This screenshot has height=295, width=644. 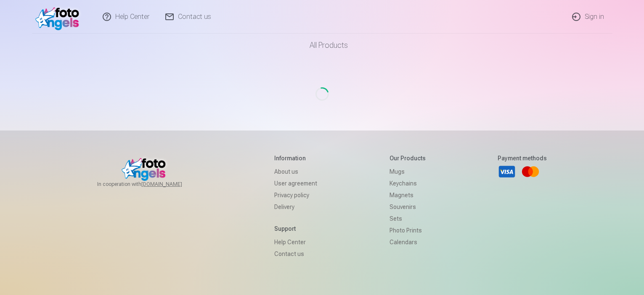 I want to click on a: Magnets, so click(x=407, y=196).